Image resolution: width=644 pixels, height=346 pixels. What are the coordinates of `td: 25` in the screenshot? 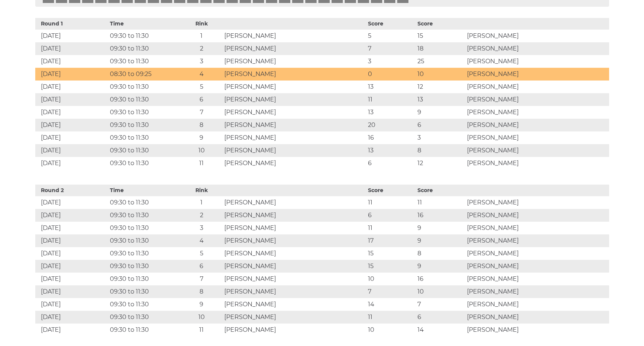 It's located at (440, 62).